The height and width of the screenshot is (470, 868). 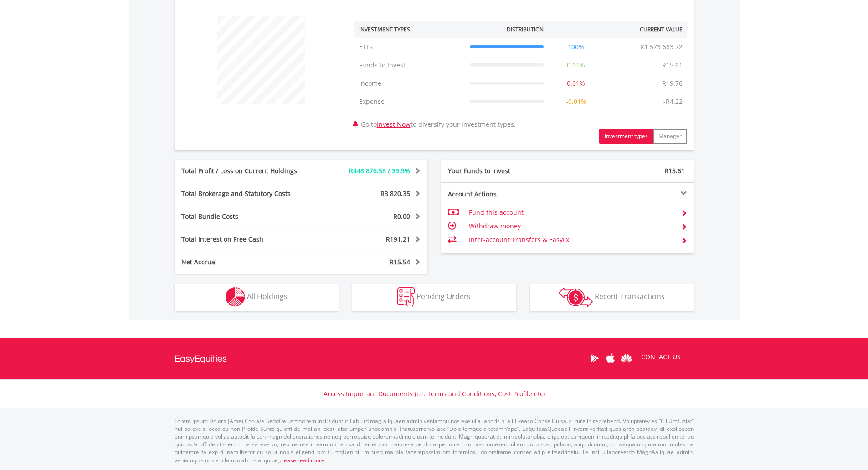 What do you see at coordinates (410, 47) in the screenshot?
I see `td: ETFs` at bounding box center [410, 47].